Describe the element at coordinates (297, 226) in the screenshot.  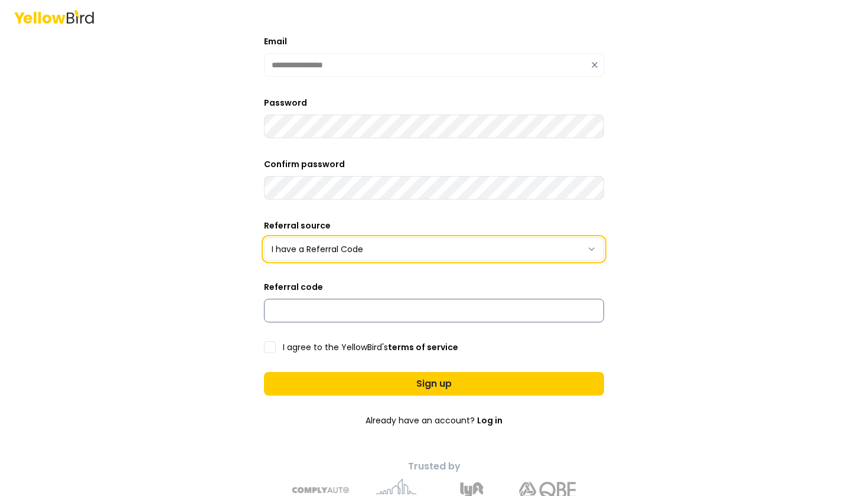
I see `label: Referral source` at that location.